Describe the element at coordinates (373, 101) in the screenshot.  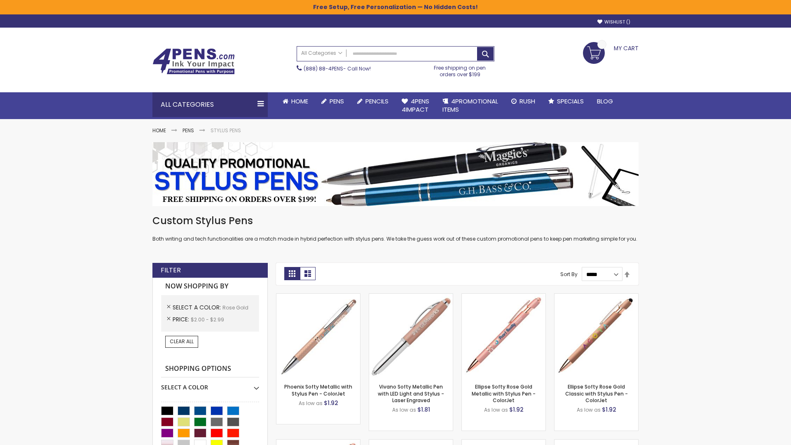
I see `a: Pencils` at that location.